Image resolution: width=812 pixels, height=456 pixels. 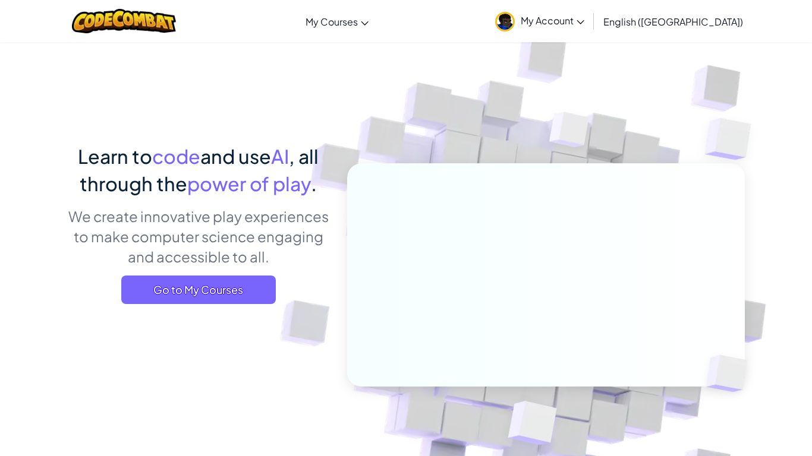 What do you see at coordinates (505, 21) in the screenshot?
I see `img: avatar` at bounding box center [505, 21].